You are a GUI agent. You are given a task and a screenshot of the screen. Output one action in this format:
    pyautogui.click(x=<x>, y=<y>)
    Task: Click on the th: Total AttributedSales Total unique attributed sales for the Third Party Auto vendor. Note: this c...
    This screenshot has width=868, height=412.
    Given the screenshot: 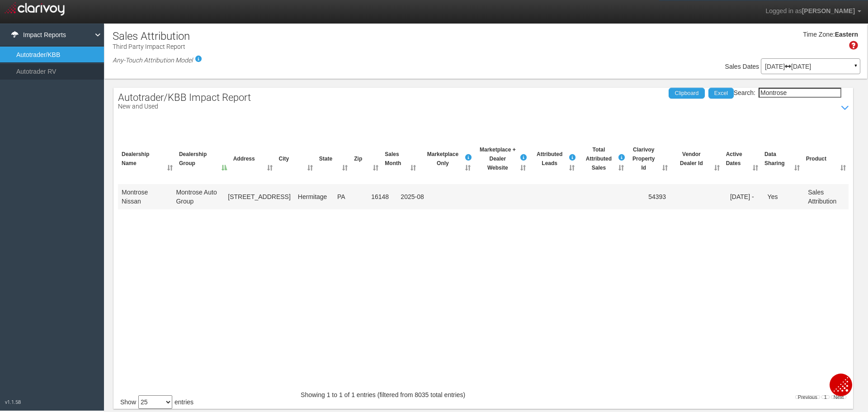 What is the action you would take?
    pyautogui.click(x=602, y=159)
    